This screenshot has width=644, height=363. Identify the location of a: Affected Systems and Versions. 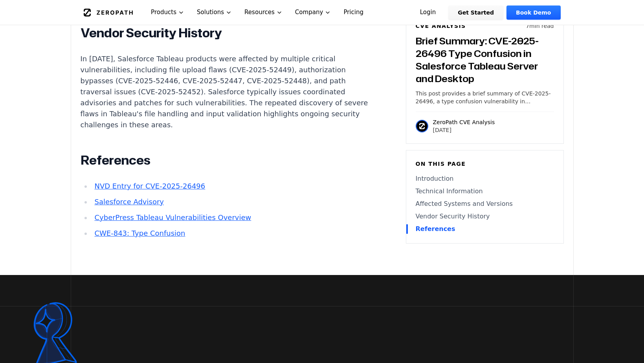
(485, 204).